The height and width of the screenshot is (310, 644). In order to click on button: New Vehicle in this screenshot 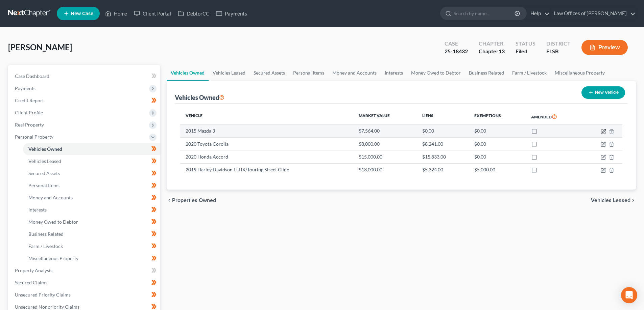, I will do `click(603, 92)`.